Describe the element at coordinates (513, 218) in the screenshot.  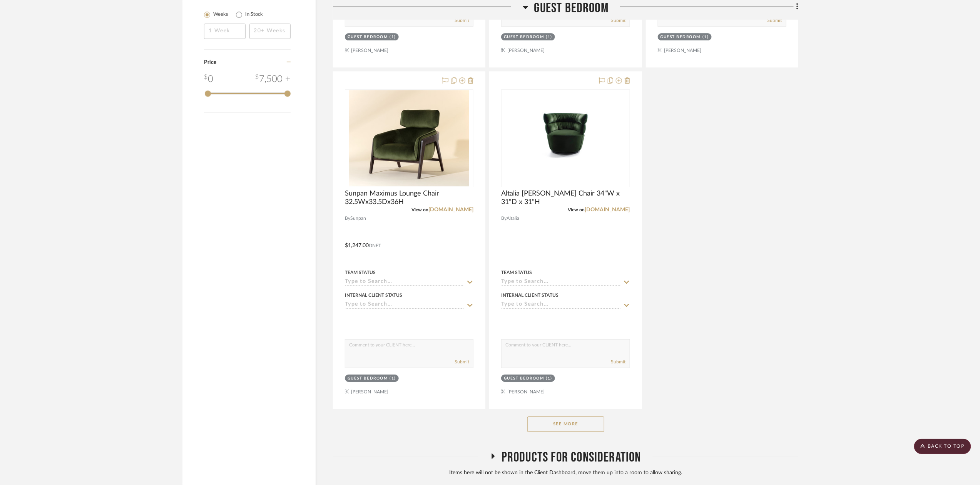
I see `span: Altalia` at that location.